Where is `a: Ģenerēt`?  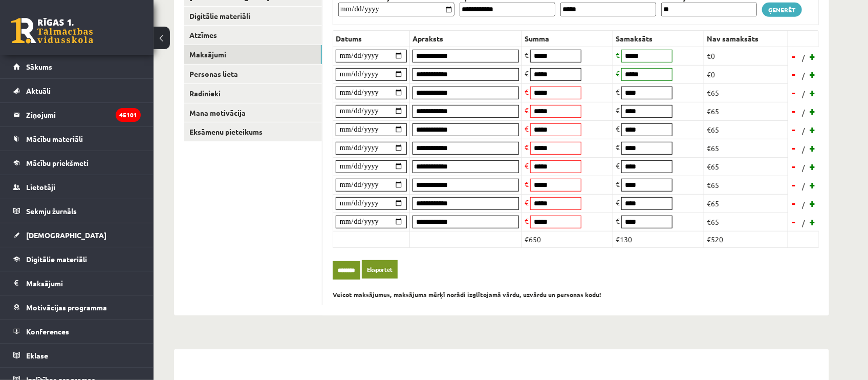 a: Ģenerēt is located at coordinates (782, 10).